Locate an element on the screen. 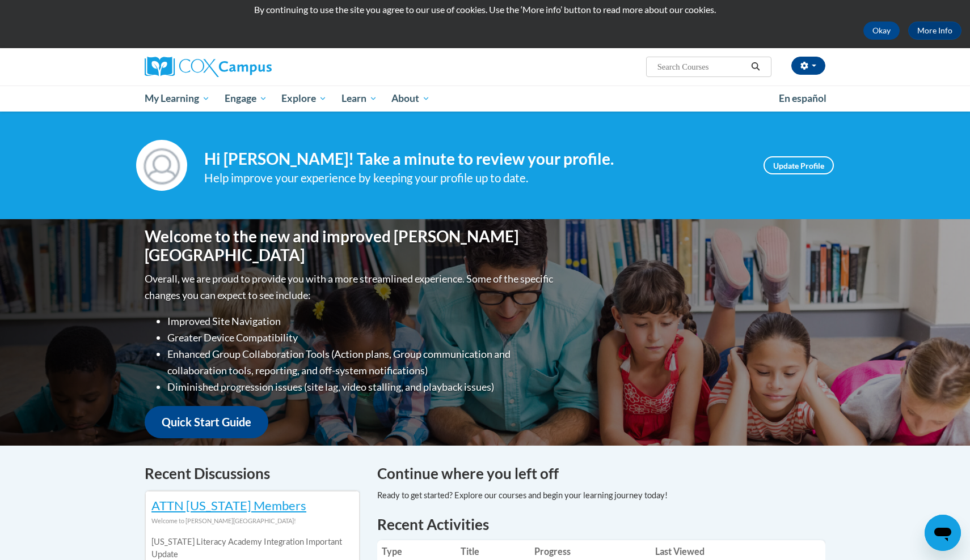  p: By continuing to use the site you agree to our use of cookies. Use the ‘More info’ button to read... is located at coordinates (485, 9).